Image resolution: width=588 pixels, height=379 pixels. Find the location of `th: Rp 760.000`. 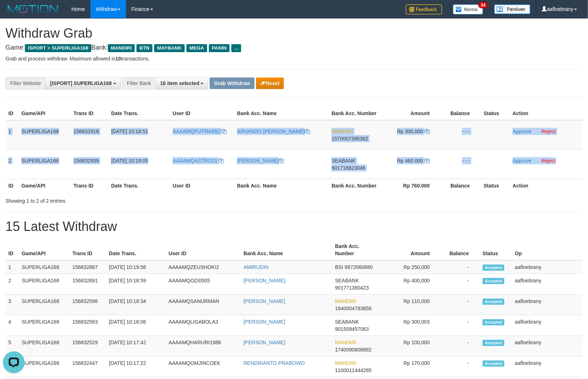

th: Rp 760.000 is located at coordinates (410, 186).